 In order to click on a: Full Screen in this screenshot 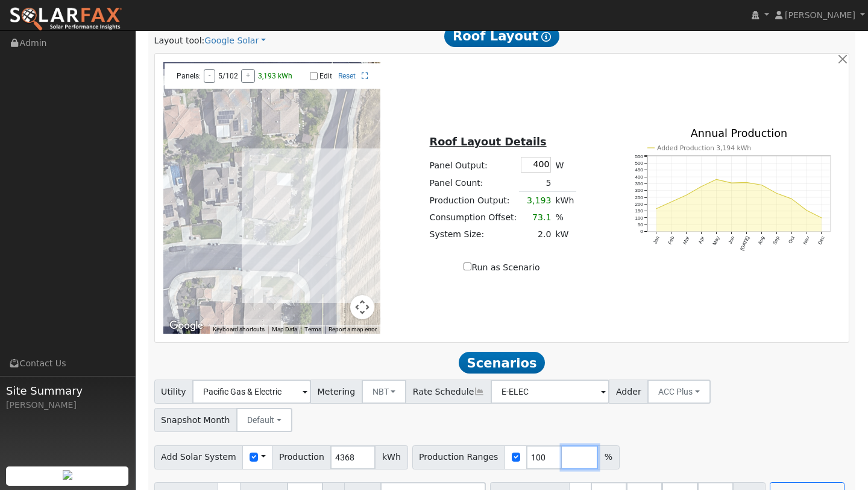, I will do `click(364, 76)`.